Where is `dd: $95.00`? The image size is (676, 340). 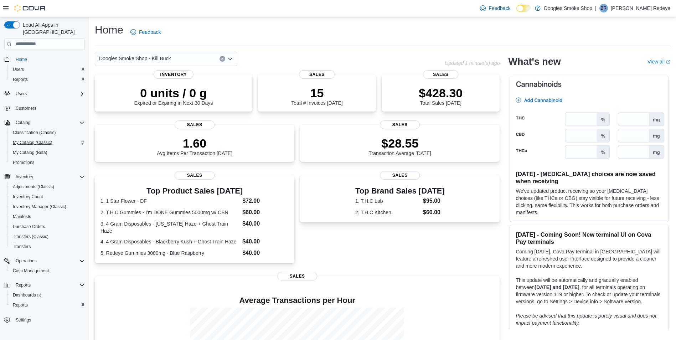 dd: $95.00 is located at coordinates (434, 201).